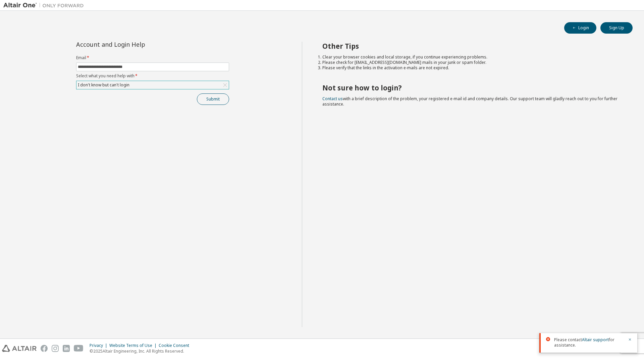  What do you see at coordinates (99, 345) in the screenshot?
I see `div: Privacy` at bounding box center [99, 345].